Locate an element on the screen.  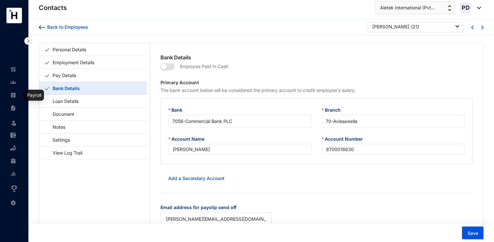
button: Save is located at coordinates (472, 233).